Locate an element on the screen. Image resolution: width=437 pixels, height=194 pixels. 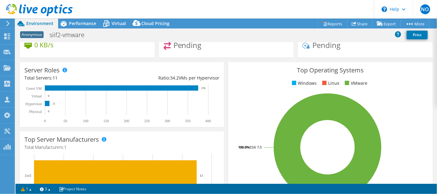
text: 200 is located at coordinates (126, 121).